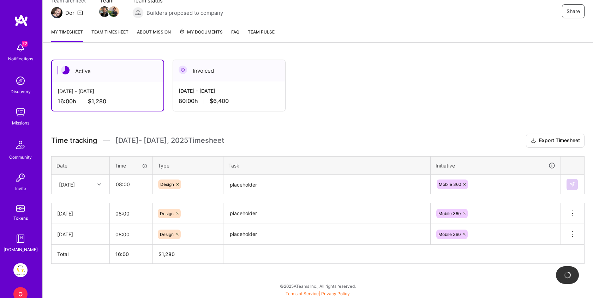  What do you see at coordinates (81, 255) in the screenshot?
I see `th: Total` at bounding box center [81, 255].